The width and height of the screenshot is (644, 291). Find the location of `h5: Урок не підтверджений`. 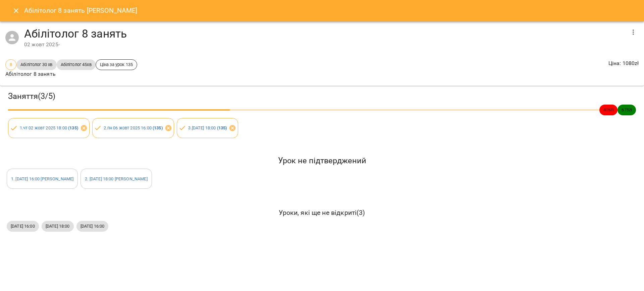

h5: Урок не підтверджений is located at coordinates (322, 160).